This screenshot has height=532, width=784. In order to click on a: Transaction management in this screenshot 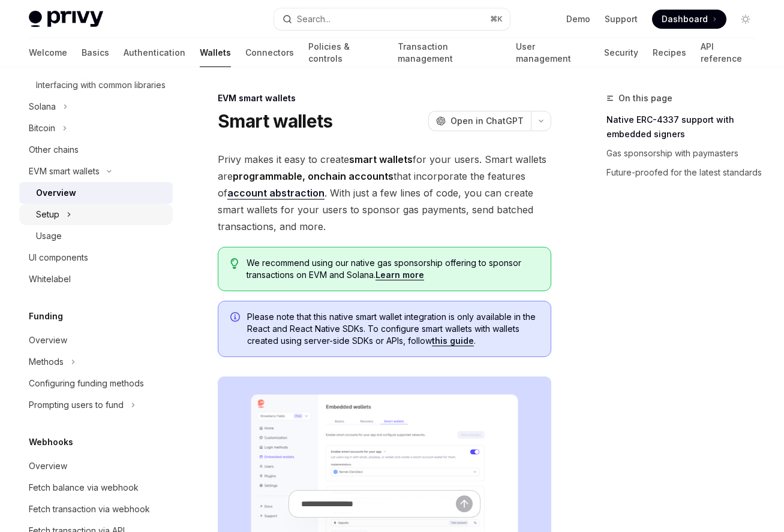, I will do `click(449, 52)`.